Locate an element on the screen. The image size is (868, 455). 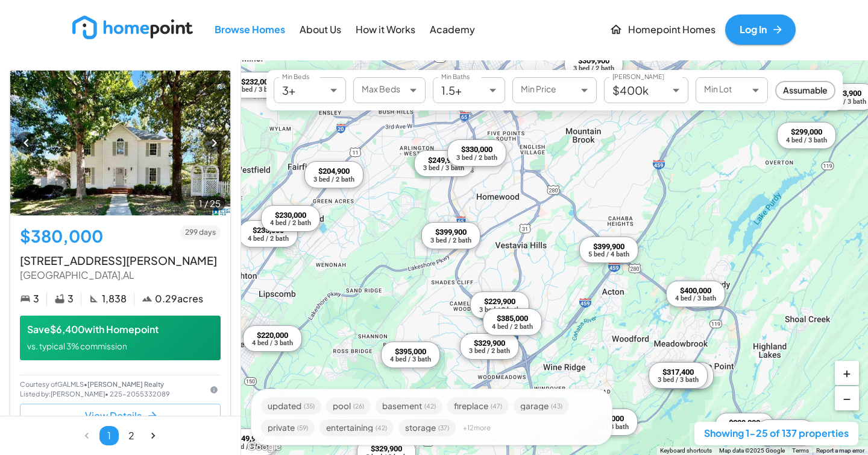
a: Academy is located at coordinates (452, 29).